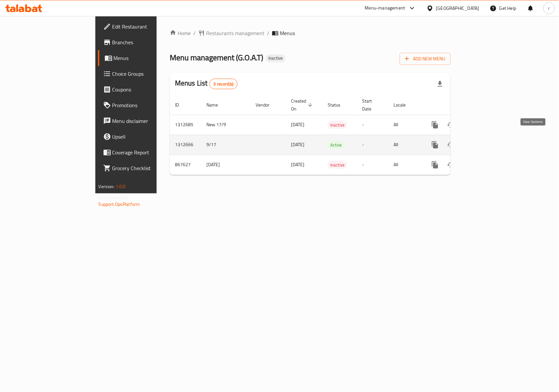 This screenshot has height=392, width=559. I want to click on span: Active, so click(336, 145).